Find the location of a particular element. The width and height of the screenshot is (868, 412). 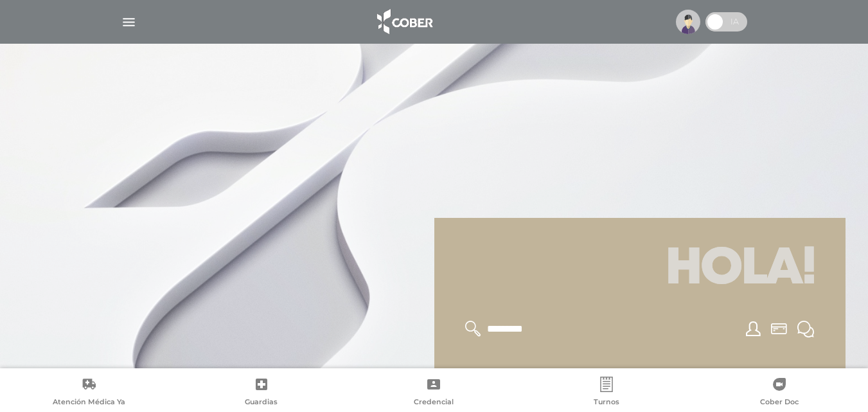

span: Guardias is located at coordinates (261, 403).